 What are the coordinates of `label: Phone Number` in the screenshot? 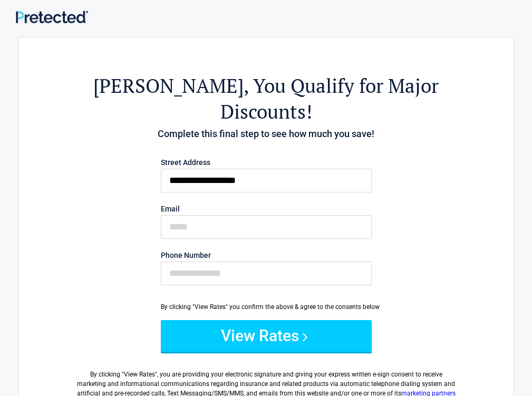 It's located at (266, 255).